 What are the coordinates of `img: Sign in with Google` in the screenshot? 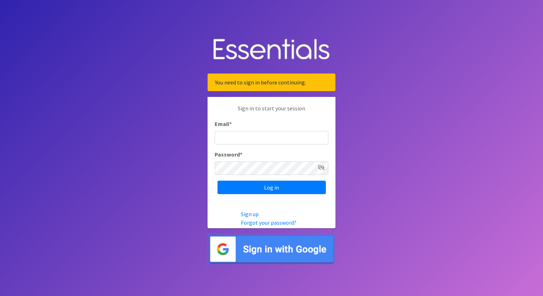 It's located at (271, 249).